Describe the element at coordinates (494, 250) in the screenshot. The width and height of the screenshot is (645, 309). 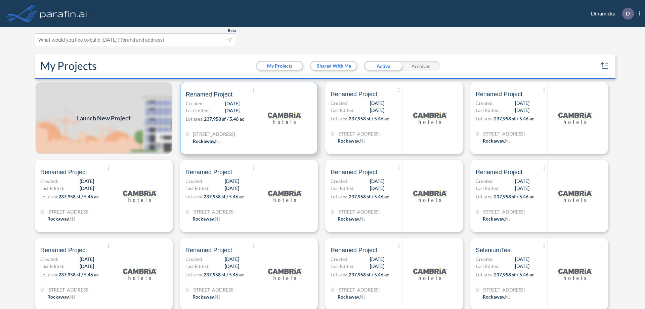
I see `span: SeleniumTest` at that location.